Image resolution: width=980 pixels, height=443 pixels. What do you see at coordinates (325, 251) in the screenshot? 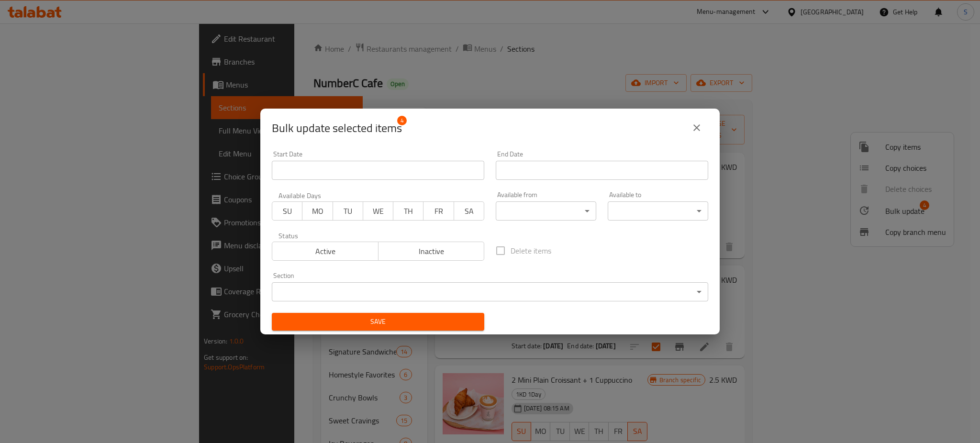
I see `span: Active` at bounding box center [325, 251].